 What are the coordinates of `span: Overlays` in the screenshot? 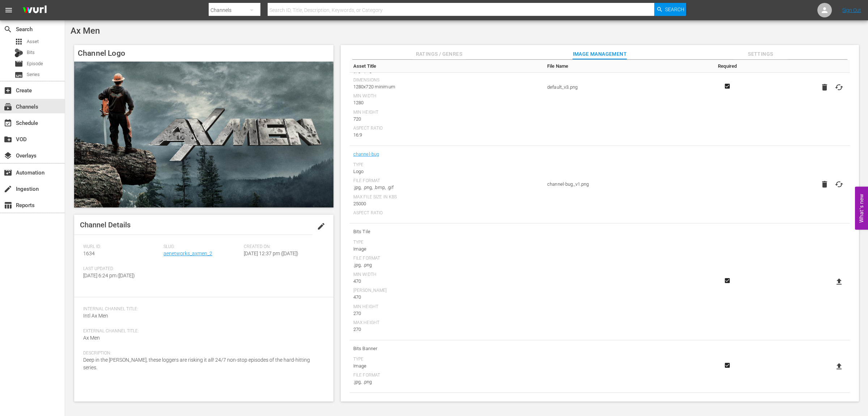 It's located at (8, 155).